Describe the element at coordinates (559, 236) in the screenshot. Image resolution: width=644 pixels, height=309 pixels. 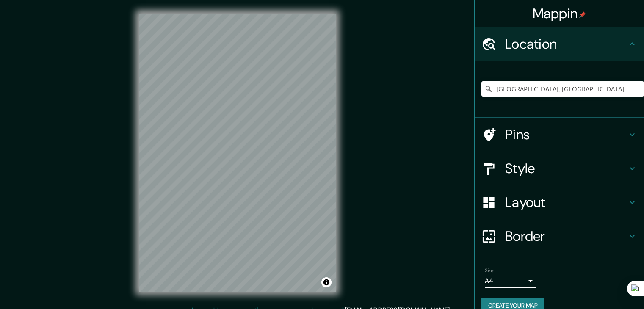
I see `div: Border` at that location.